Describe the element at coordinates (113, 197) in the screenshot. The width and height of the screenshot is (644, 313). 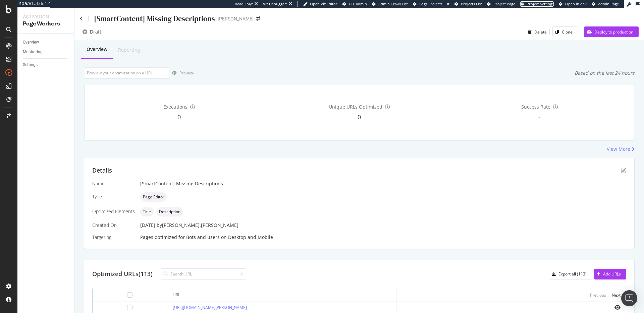
I see `div: Type` at that location.